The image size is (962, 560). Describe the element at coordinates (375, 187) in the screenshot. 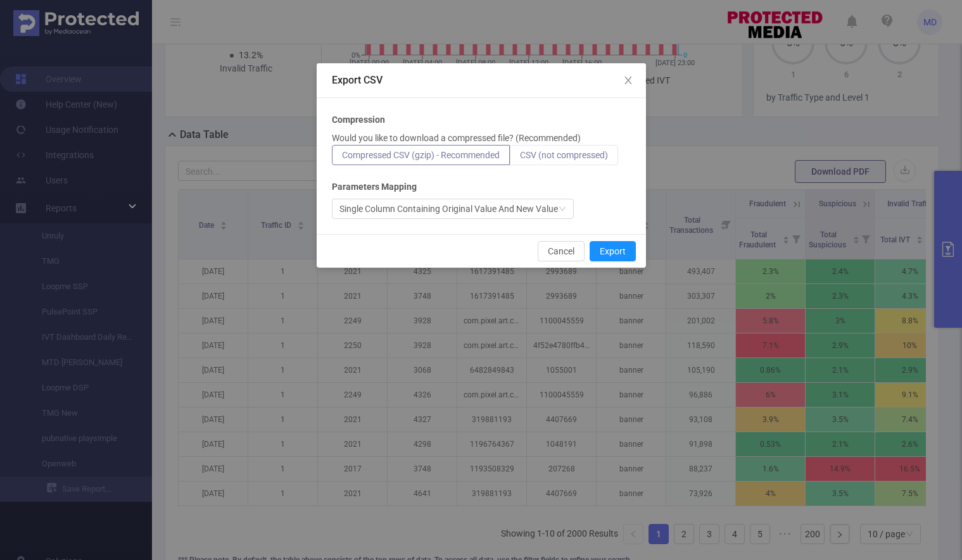

I see `b: Parameters Mapping` at that location.